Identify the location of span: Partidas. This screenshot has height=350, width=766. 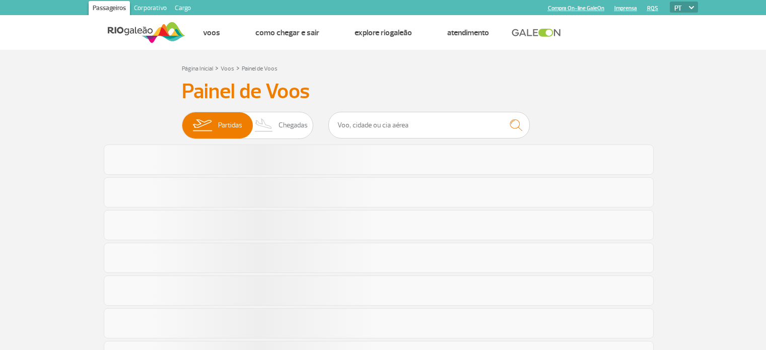
(230, 125).